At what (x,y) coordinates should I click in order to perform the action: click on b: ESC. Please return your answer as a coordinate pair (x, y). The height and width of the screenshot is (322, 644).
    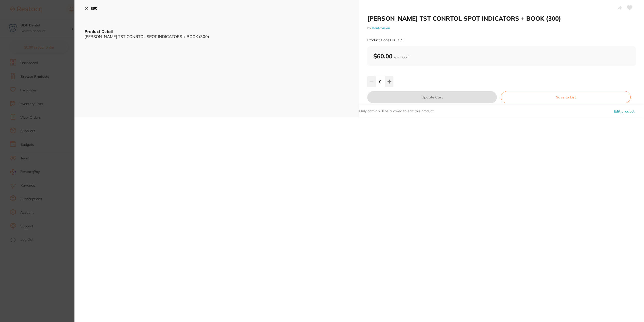
    Looking at the image, I should click on (94, 8).